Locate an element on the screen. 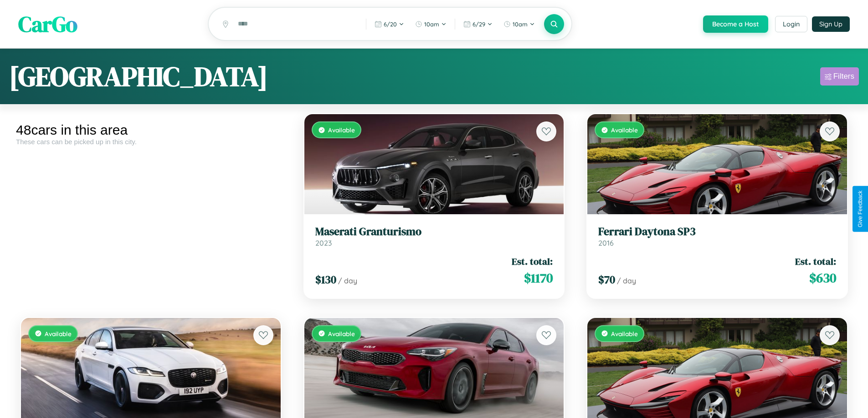 The width and height of the screenshot is (868, 418). span: $ 130 is located at coordinates (326, 280).